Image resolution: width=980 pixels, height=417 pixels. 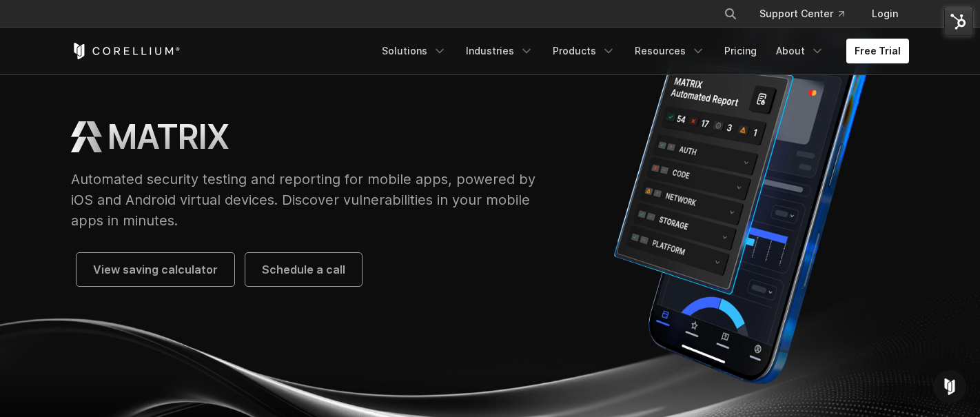 What do you see at coordinates (670, 51) in the screenshot?
I see `a: Resources` at bounding box center [670, 51].